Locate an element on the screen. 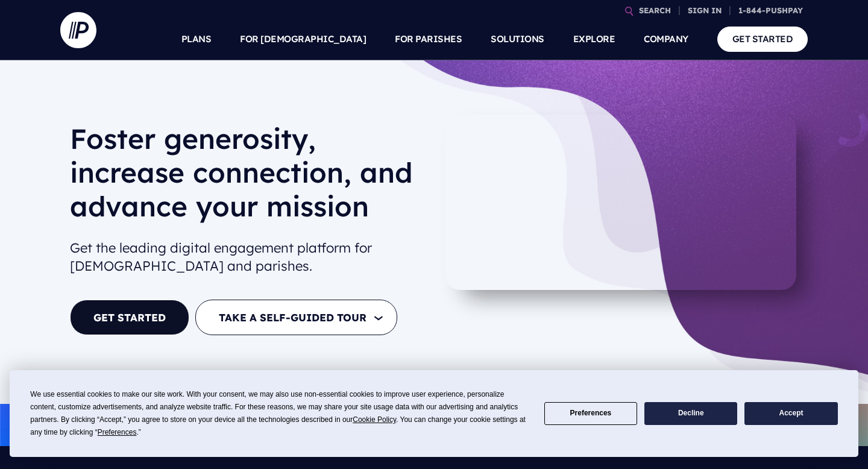  a: PLANS is located at coordinates (196, 39).